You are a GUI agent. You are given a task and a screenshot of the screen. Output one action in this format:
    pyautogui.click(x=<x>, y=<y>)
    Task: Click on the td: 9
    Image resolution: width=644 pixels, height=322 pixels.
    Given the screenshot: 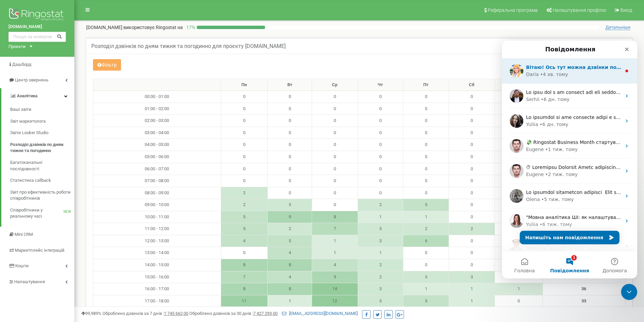 What is the action you would take?
    pyautogui.click(x=289, y=217)
    